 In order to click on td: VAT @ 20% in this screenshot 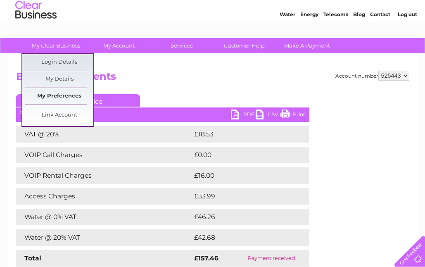, I will do `click(104, 134)`.